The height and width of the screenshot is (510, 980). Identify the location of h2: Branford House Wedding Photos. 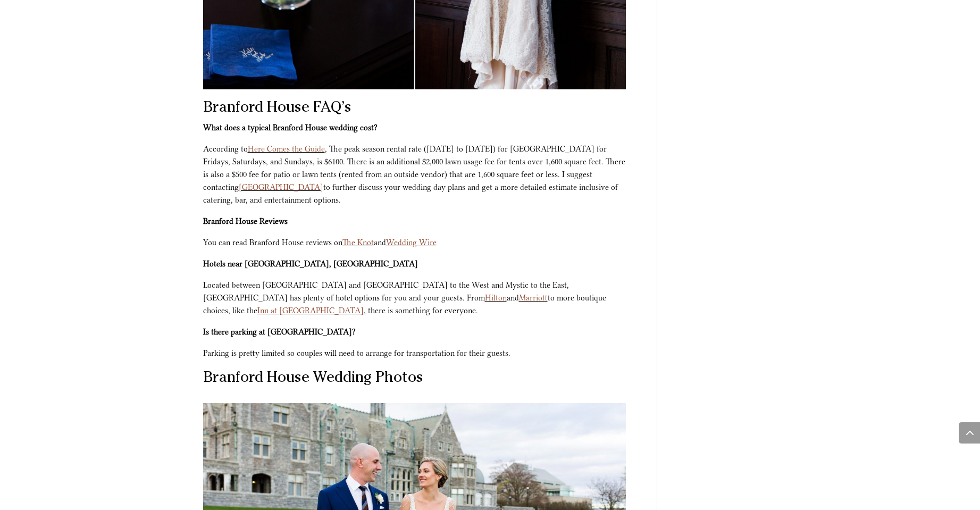
(414, 382).